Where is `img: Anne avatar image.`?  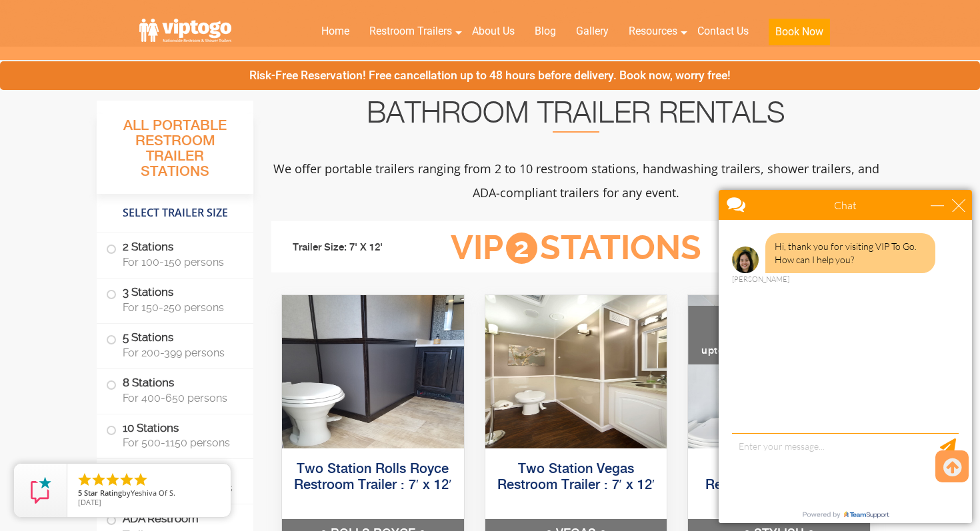 img: Anne avatar image. is located at coordinates (35, 78).